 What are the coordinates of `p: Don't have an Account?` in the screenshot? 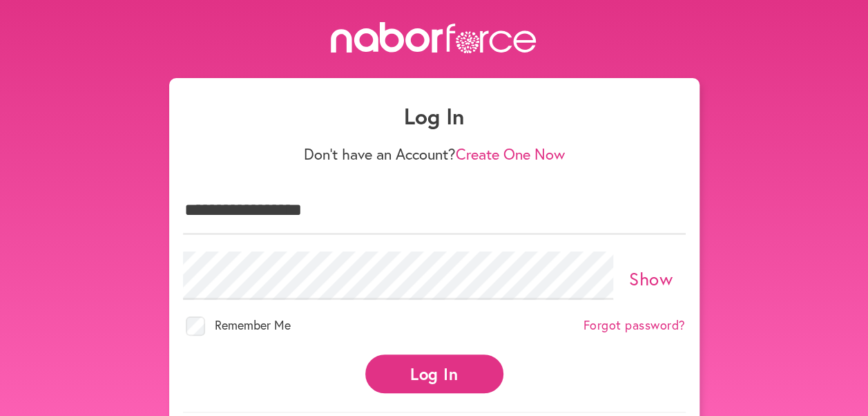 It's located at (434, 154).